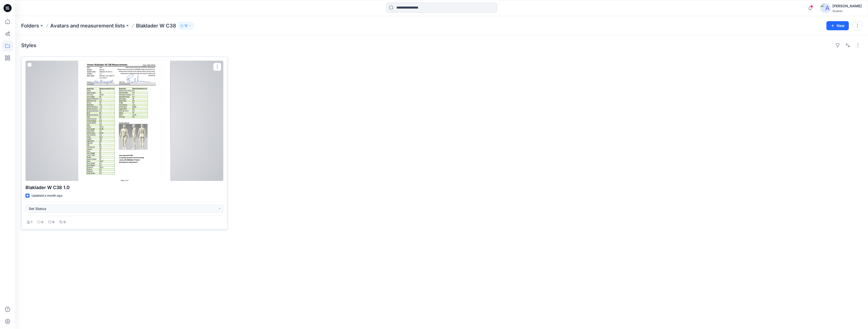 Image resolution: width=868 pixels, height=329 pixels. What do you see at coordinates (825, 8) in the screenshot?
I see `img: avatar` at bounding box center [825, 8].